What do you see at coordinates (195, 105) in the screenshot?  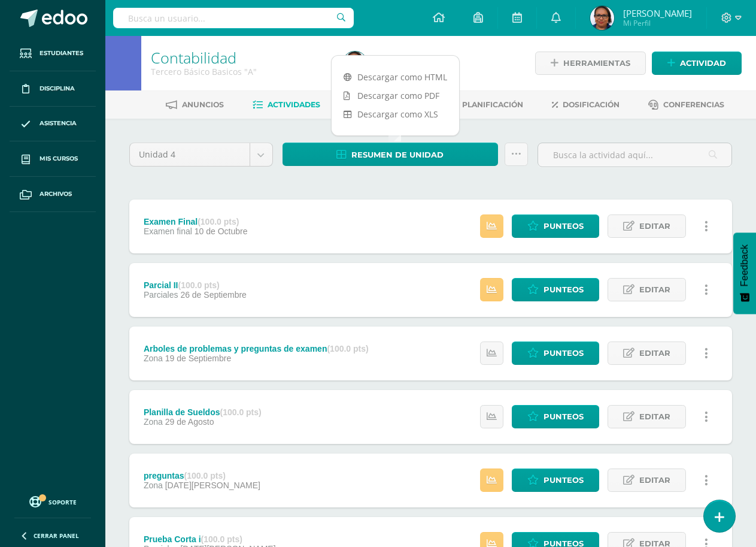 I see `a: Anuncios` at bounding box center [195, 105].